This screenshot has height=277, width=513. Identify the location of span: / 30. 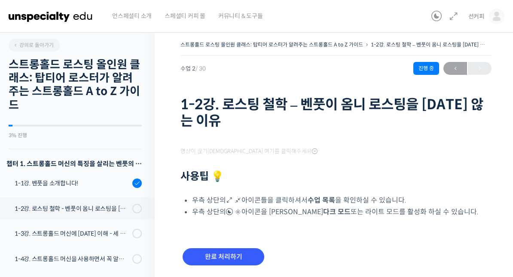
(201, 68).